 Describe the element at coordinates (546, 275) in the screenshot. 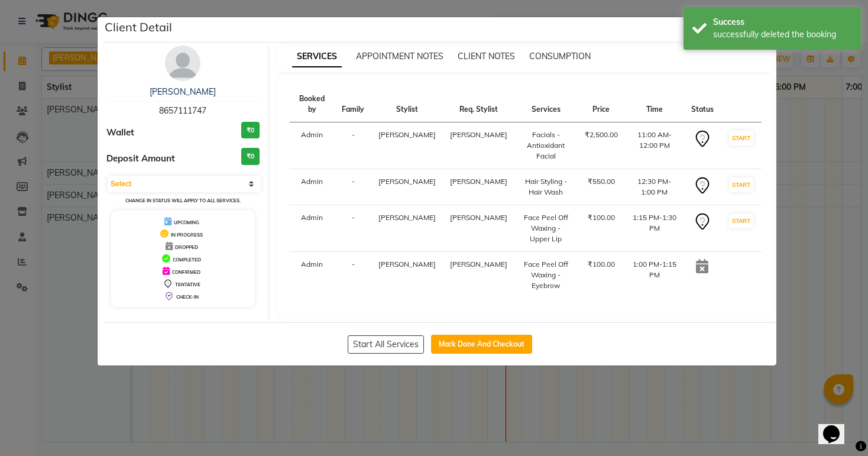

I see `div: Face Peel Off Waxing - Eyebrow` at that location.